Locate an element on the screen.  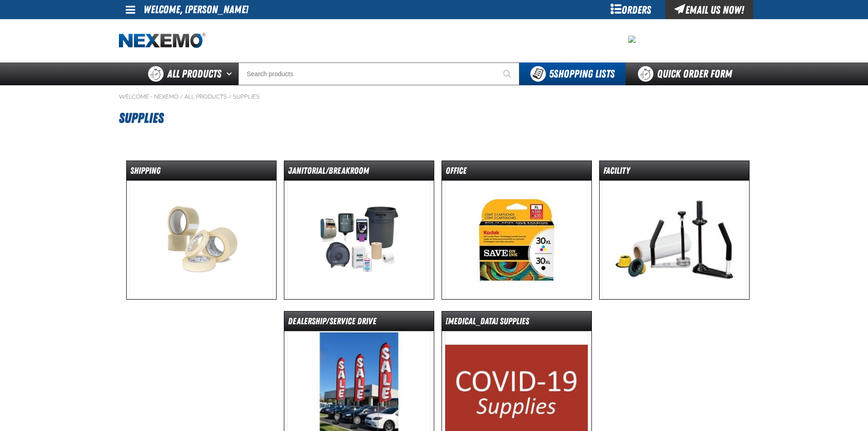
input: Search is located at coordinates (378, 74).